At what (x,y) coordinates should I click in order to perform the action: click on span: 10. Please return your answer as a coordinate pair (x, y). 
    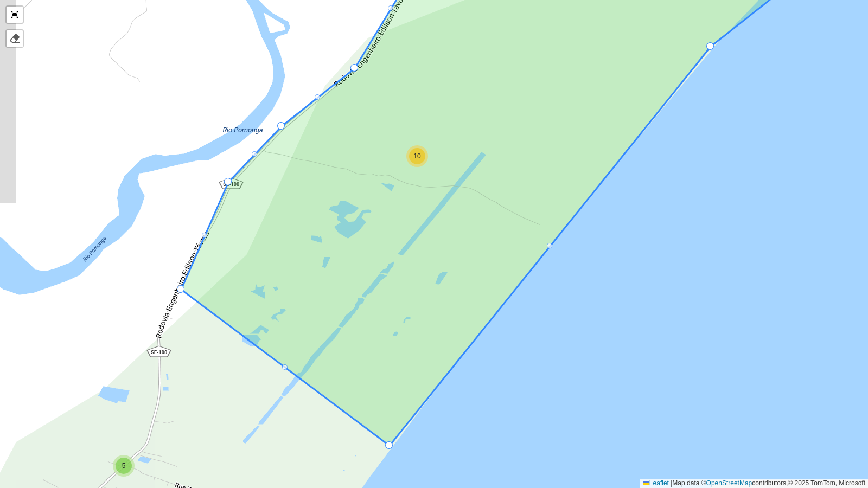
    Looking at the image, I should click on (416, 156).